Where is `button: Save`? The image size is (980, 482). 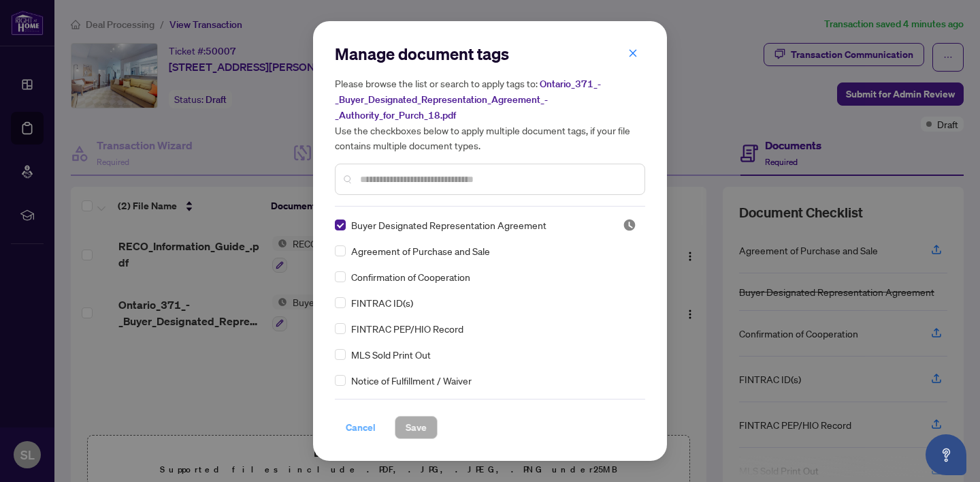 button: Save is located at coordinates (416, 427).